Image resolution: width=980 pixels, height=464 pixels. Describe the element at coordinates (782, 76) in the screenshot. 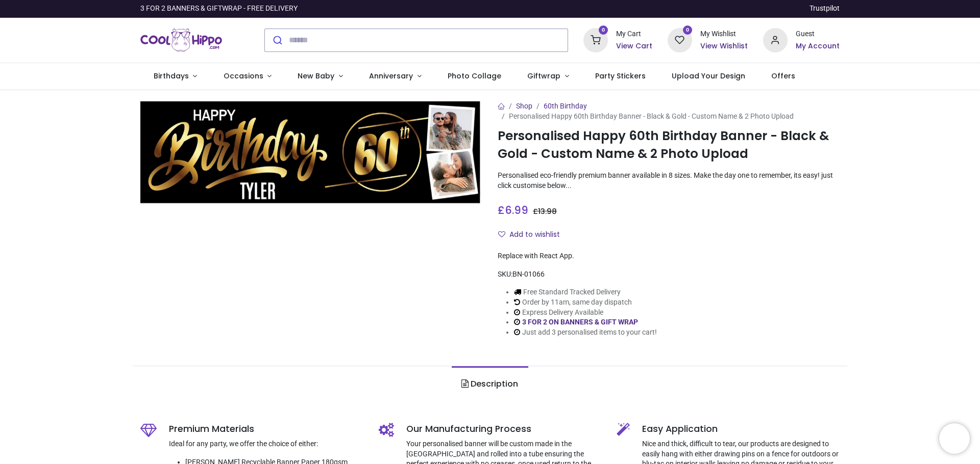

I see `span: Offers` at that location.